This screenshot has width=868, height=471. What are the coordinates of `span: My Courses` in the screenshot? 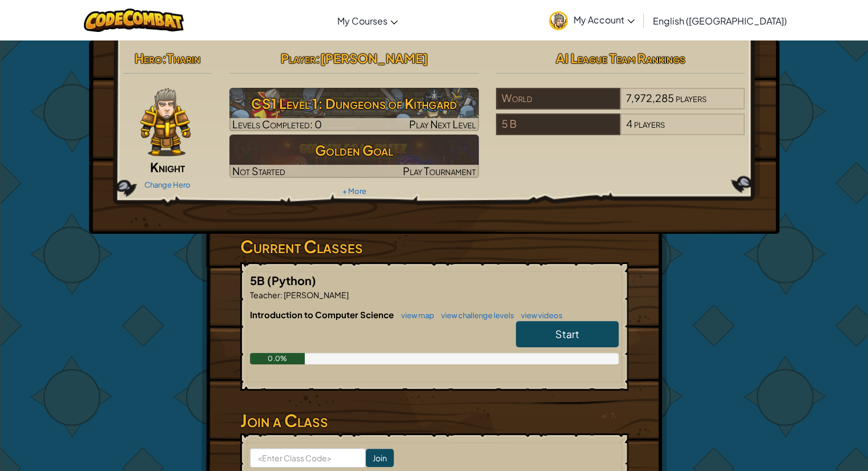 It's located at (362, 20).